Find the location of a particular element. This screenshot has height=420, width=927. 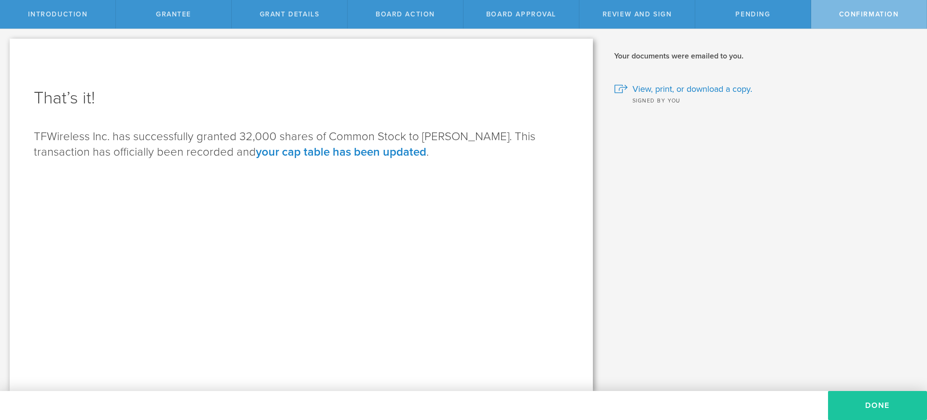

span: Board Approval is located at coordinates (521, 14).